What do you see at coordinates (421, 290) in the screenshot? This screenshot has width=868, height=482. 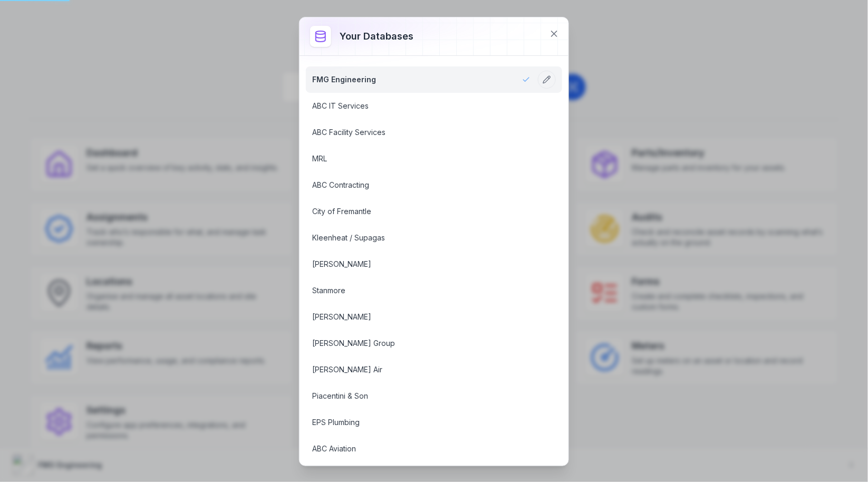 I see `a: Stanmore` at bounding box center [421, 290].